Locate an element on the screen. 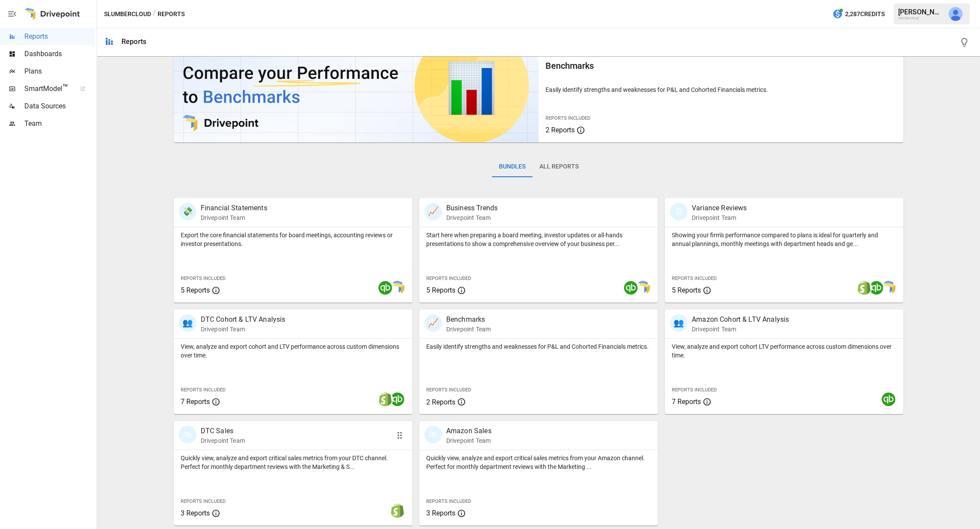 The height and width of the screenshot is (529, 980). button: All Reports is located at coordinates (559, 167).